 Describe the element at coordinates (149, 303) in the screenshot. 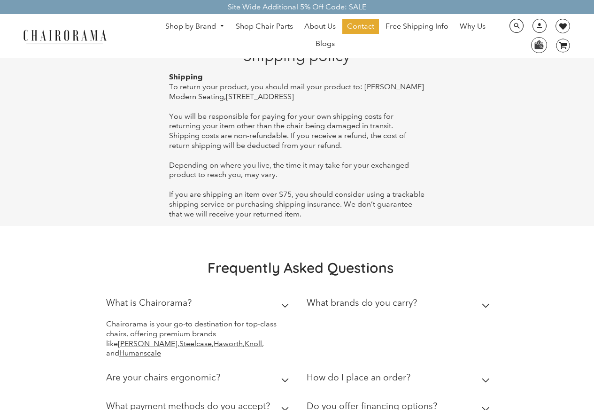

I see `h2: What is Chairorama?` at that location.